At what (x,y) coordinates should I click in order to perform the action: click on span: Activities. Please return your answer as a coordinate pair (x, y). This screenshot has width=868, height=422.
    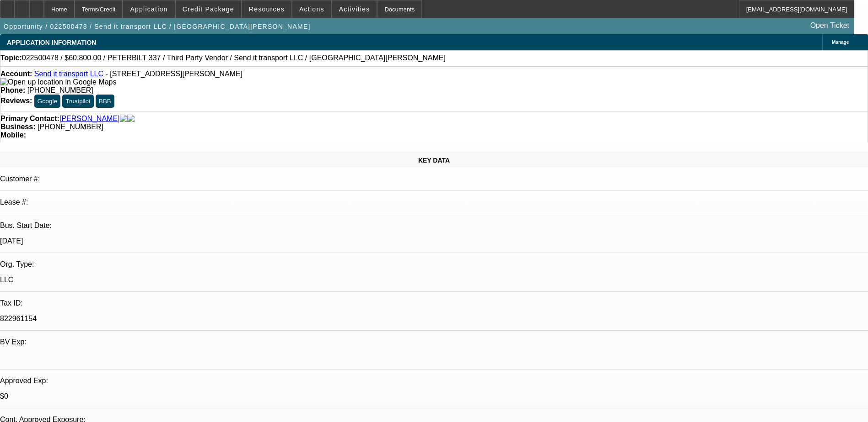
    Looking at the image, I should click on (354, 9).